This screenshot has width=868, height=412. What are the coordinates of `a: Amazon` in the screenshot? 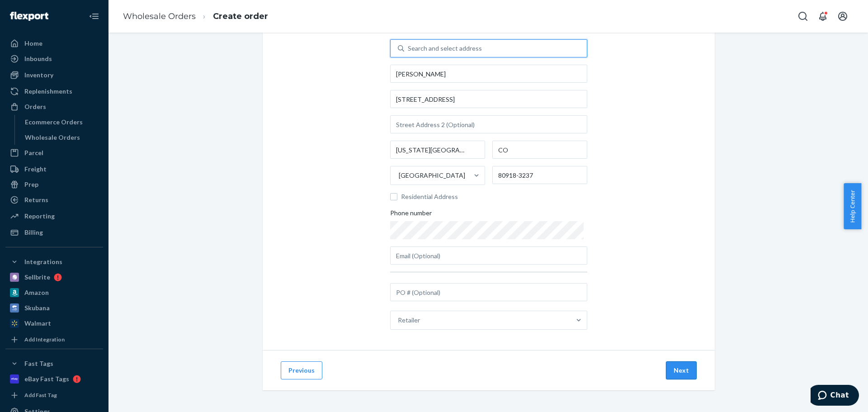 It's located at (54, 293).